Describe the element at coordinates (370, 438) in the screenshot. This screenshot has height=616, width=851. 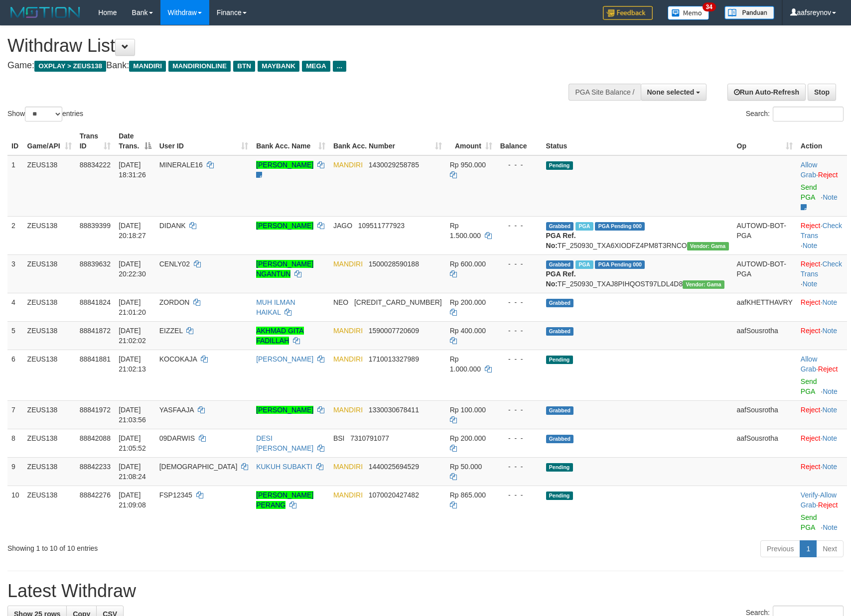
I see `span: Copy 7310791077 to clipboard` at that location.